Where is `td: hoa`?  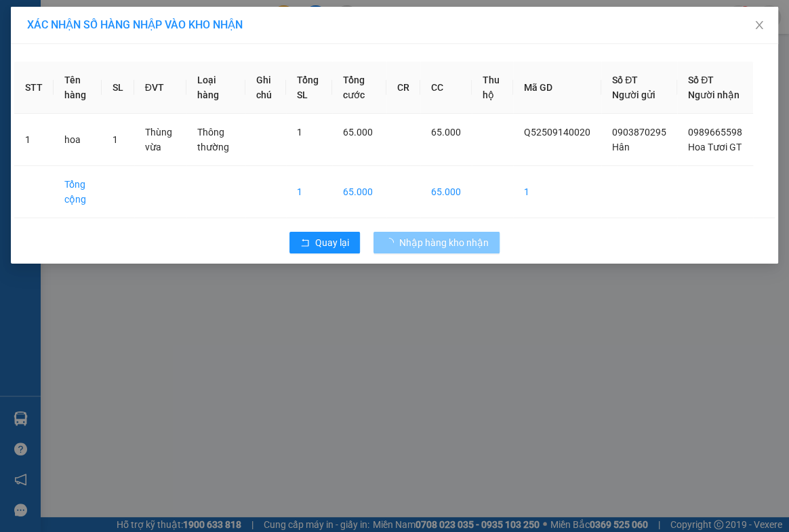 td: hoa is located at coordinates (78, 139).